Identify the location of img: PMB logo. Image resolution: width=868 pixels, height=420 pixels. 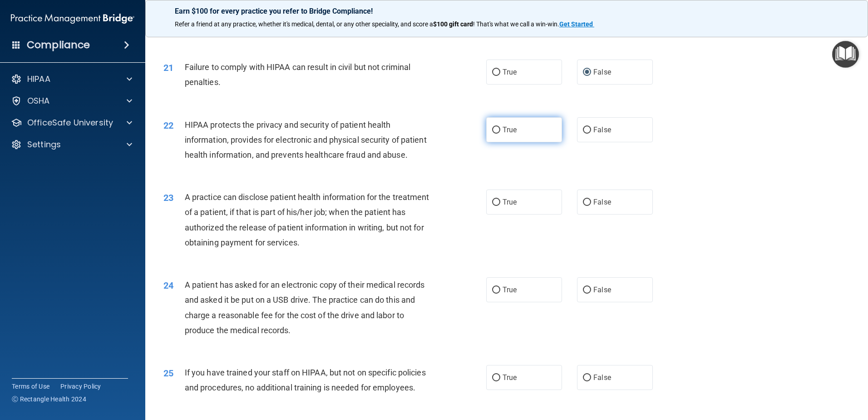
(73, 18).